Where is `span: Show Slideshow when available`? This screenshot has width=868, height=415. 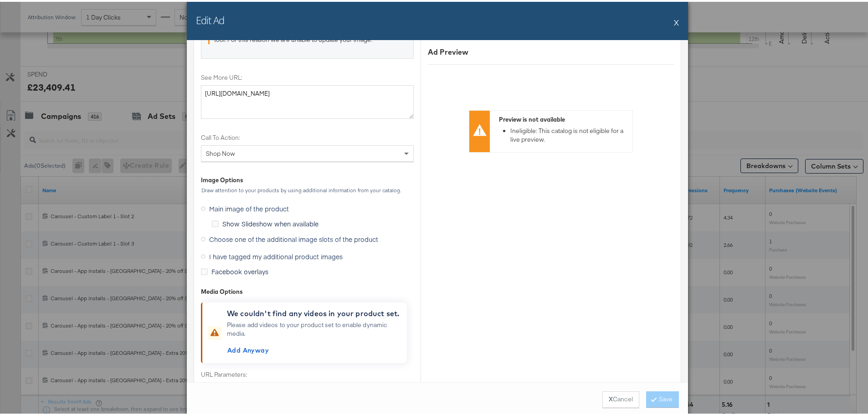 span: Show Slideshow when available is located at coordinates (270, 221).